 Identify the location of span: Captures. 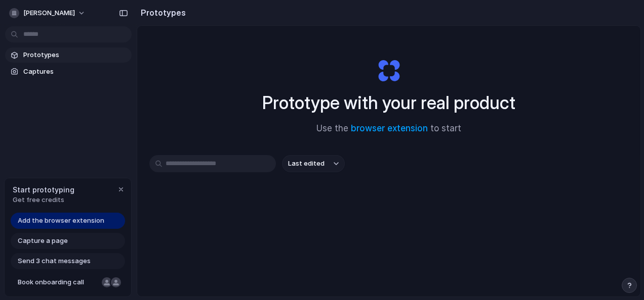
(75, 72).